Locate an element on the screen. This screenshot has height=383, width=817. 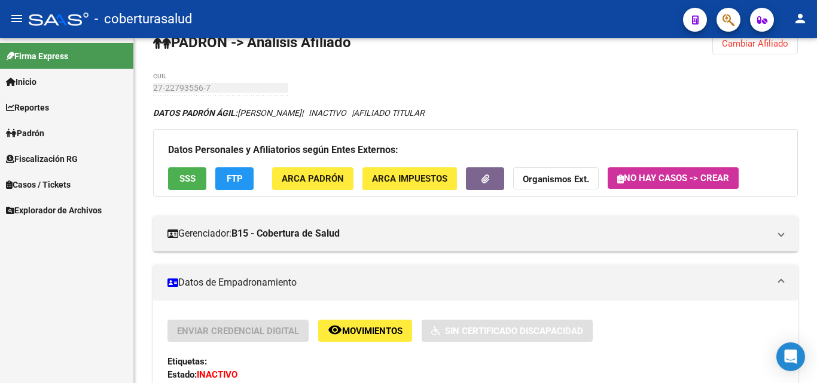
mat-expansion-panel-header: Datos de Empadronamiento is located at coordinates (476, 283).